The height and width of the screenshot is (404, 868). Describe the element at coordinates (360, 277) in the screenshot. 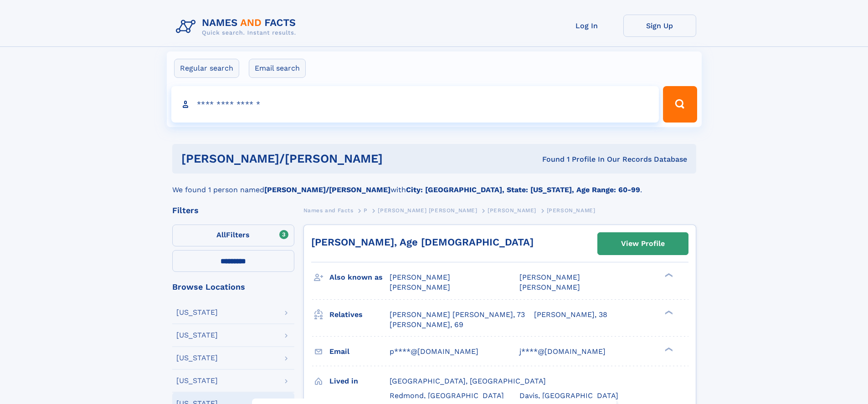

I see `h3: Also known as` at that location.